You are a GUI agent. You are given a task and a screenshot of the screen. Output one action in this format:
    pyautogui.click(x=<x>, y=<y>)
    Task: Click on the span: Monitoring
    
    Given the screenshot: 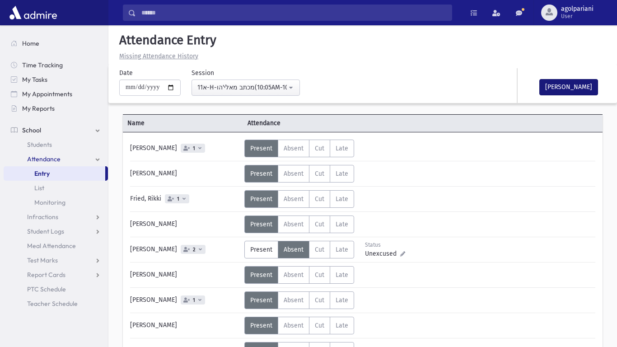 What is the action you would take?
    pyautogui.click(x=50, y=202)
    